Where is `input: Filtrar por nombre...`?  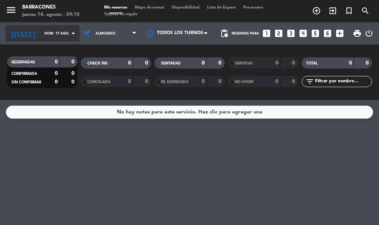 input: Filtrar por nombre... is located at coordinates (343, 81).